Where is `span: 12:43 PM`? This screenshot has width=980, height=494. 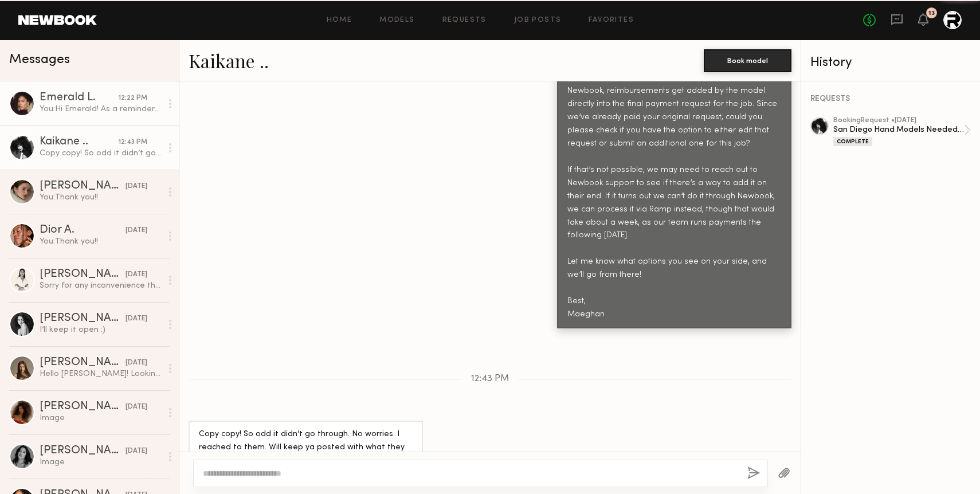 span: 12:43 PM is located at coordinates (490, 379).